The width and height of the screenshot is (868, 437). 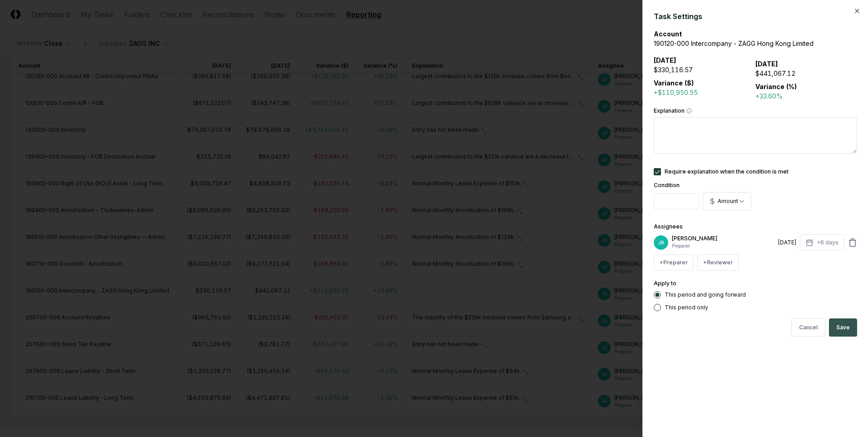 What do you see at coordinates (705, 69) in the screenshot?
I see `div: $330,116.57` at bounding box center [705, 69].